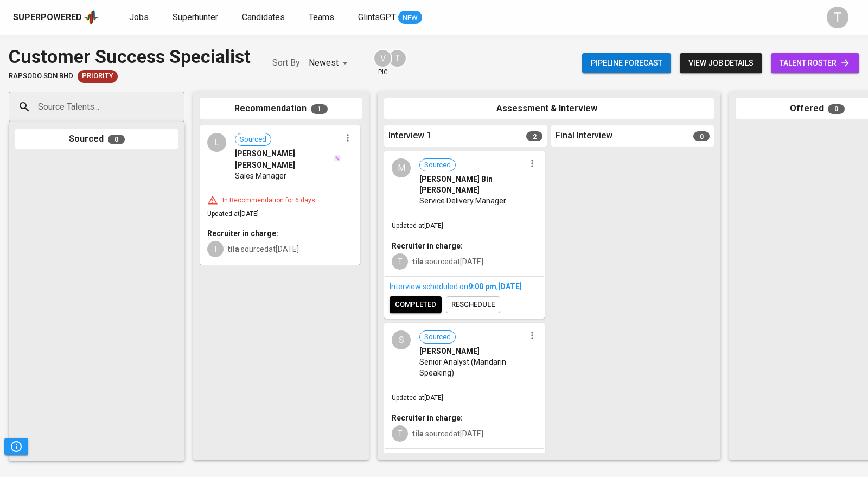 This screenshot has width=868, height=477. I want to click on button: reschedule, so click(473, 304).